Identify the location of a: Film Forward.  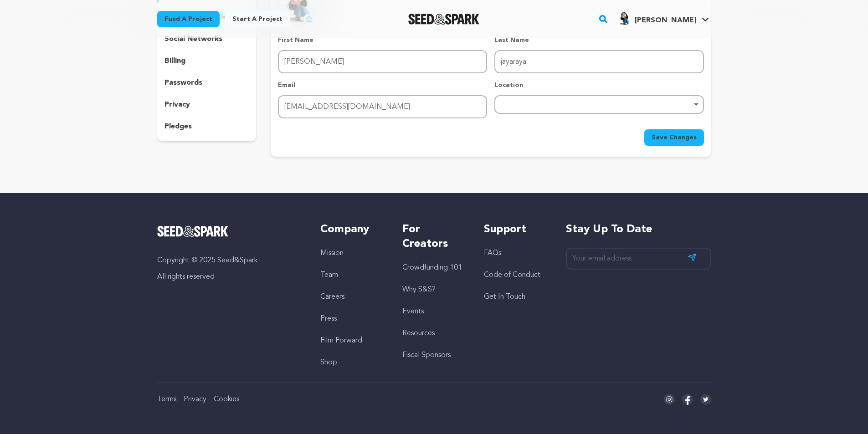
(342, 340).